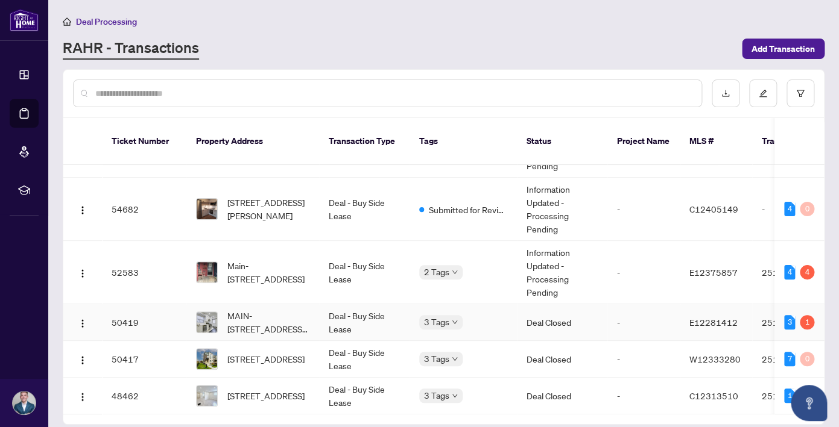  Describe the element at coordinates (794, 396) in the screenshot. I see `td: 2513147` at that location.